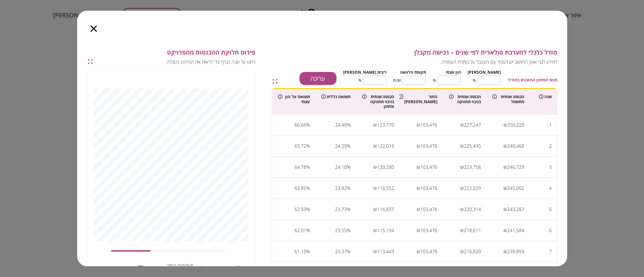 This screenshot has height=277, width=644. Describe the element at coordinates (300, 230) in the screenshot. I see `div: 62.01` at that location.